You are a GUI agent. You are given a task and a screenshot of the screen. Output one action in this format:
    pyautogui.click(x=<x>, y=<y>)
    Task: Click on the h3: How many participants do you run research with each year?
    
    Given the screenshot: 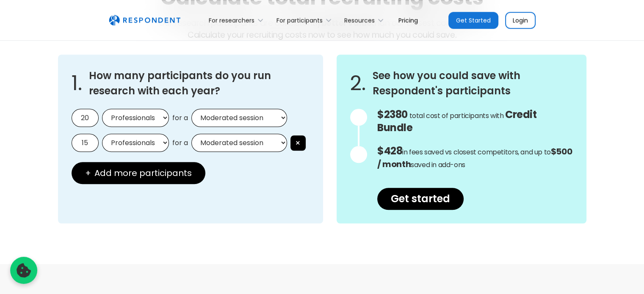 What is the action you would take?
    pyautogui.click(x=199, y=83)
    